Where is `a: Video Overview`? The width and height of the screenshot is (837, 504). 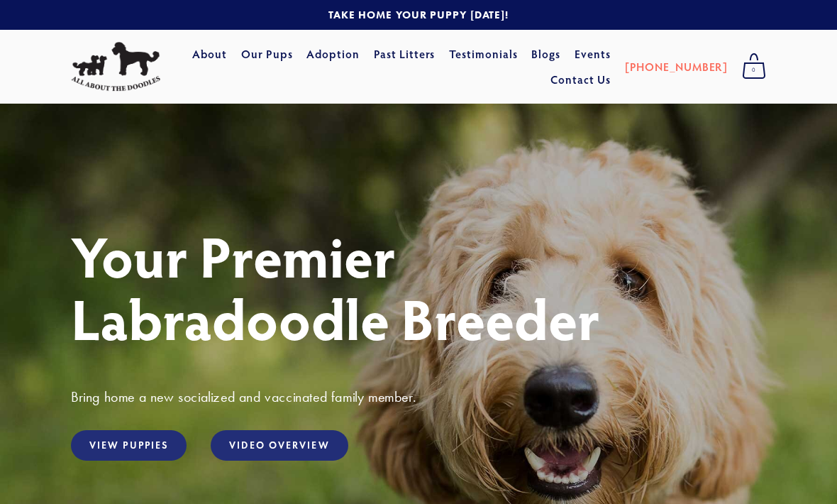
a: Video Overview is located at coordinates (279, 444).